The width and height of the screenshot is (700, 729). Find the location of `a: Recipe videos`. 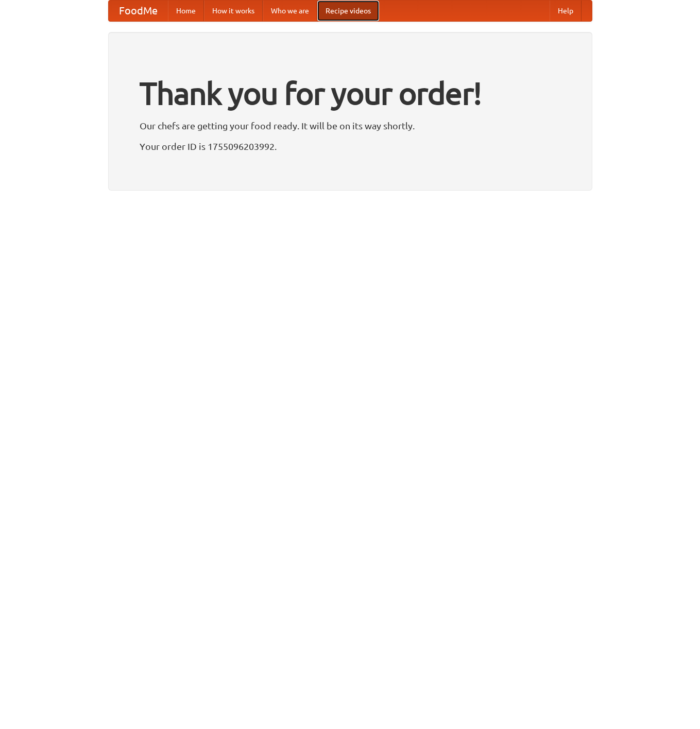

a: Recipe videos is located at coordinates (348, 11).